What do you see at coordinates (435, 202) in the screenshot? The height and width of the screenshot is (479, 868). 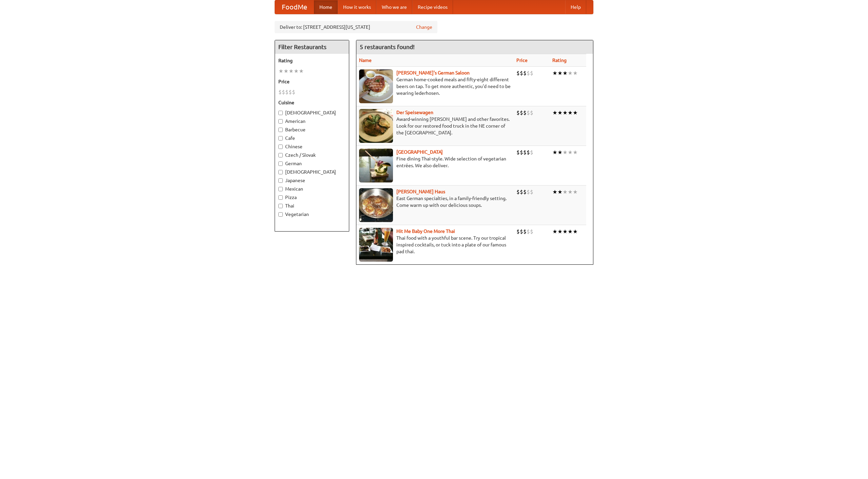 I see `p: East German specialties, in a family-friendly setting. Come warm up with our delicious soups.` at bounding box center [435, 202].